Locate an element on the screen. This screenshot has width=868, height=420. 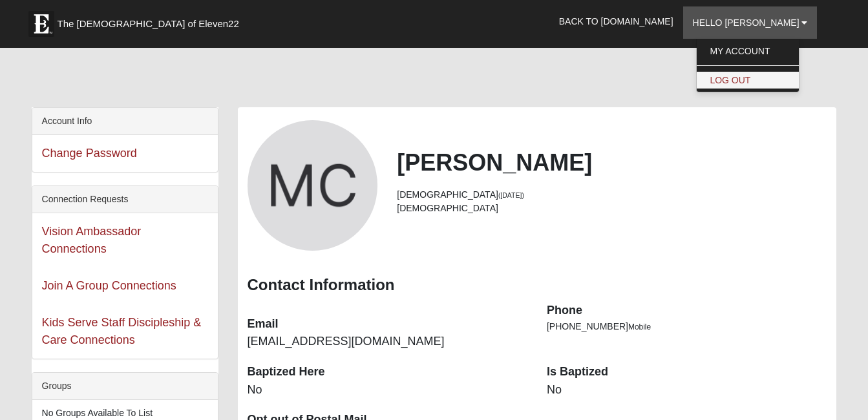
div: Groups is located at coordinates (124, 386).